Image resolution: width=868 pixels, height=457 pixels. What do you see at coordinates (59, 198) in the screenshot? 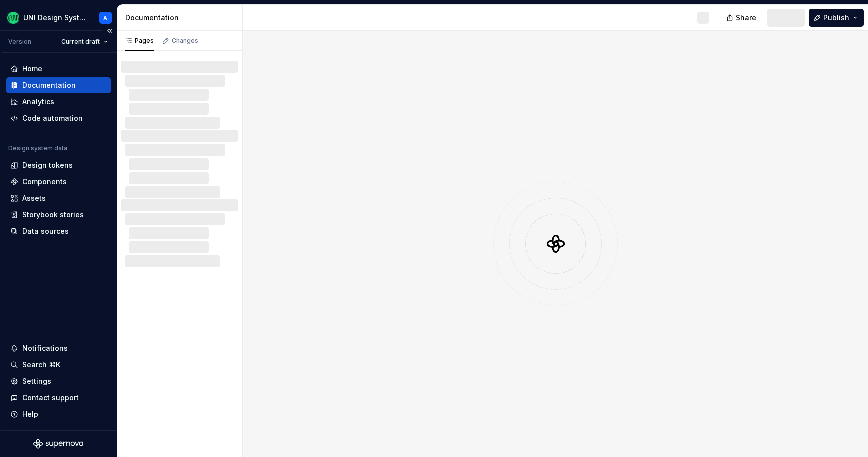
I see `a: Assets` at bounding box center [59, 198].